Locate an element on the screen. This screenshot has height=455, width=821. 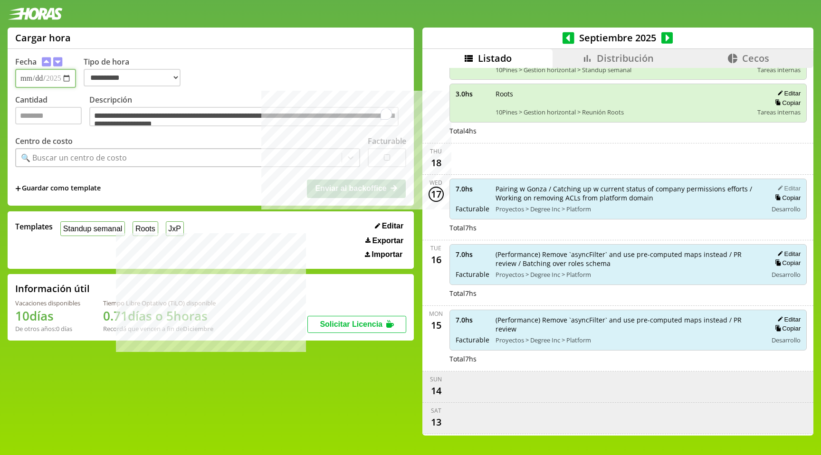
button: Roots is located at coordinates (145, 228).